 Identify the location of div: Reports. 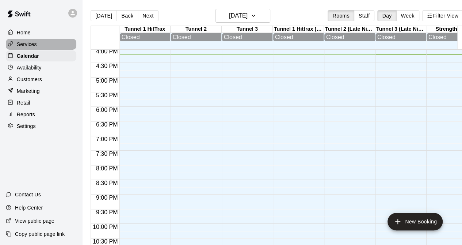
(41, 114).